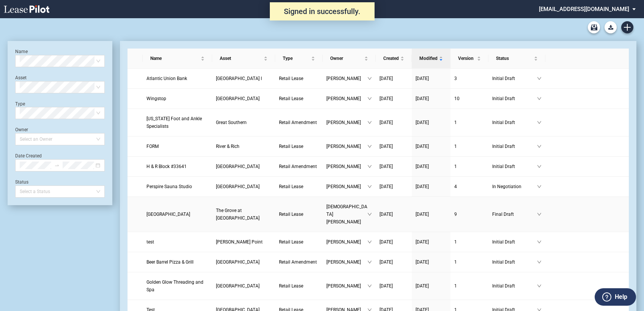 The height and width of the screenshot is (311, 644). I want to click on span: Winchester Square, so click(238, 166).